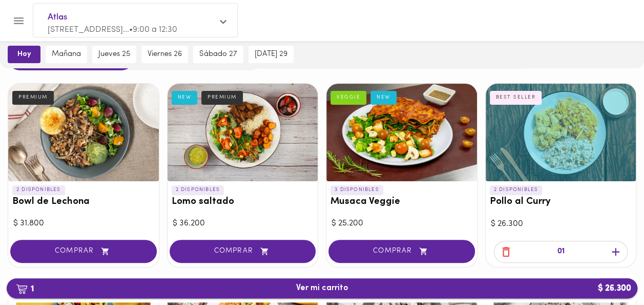 Image resolution: width=644 pixels, height=305 pixels. What do you see at coordinates (84, 223) in the screenshot?
I see `div: $ 31.800` at bounding box center [84, 223].